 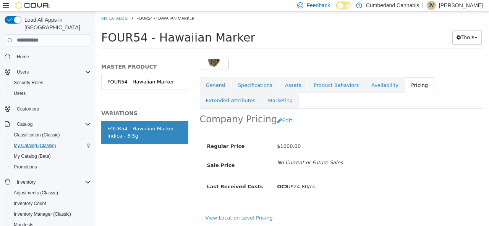 I want to click on a: Pricing, so click(x=324, y=74).